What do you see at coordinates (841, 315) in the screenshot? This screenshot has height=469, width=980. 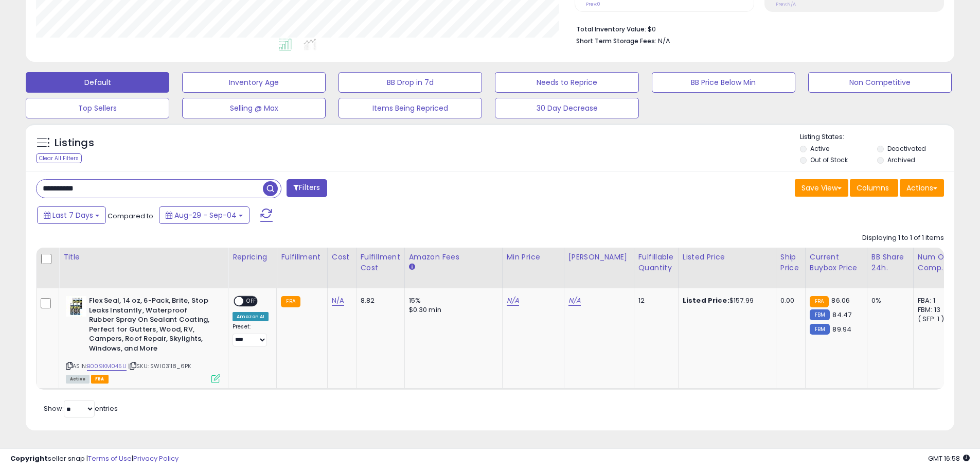 I see `span: 84.47` at bounding box center [841, 315].